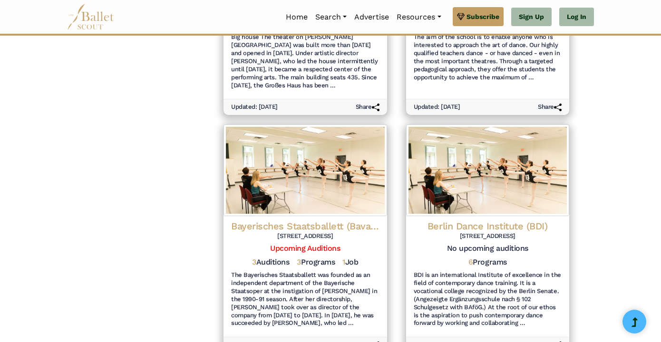 This screenshot has height=342, width=661. What do you see at coordinates (297, 17) in the screenshot?
I see `a: Home` at bounding box center [297, 17].